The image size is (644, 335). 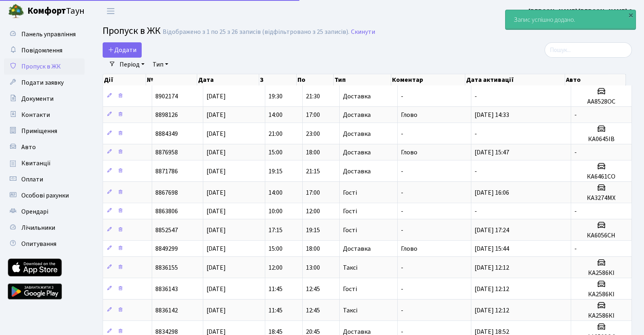 I want to click on span: 18:00, so click(x=313, y=152).